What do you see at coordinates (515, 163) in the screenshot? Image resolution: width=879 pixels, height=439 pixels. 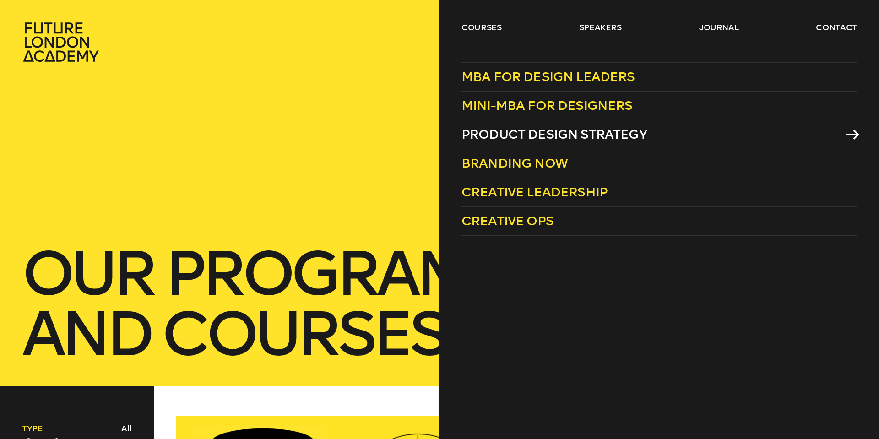 I see `span: Branding Now` at bounding box center [515, 163].